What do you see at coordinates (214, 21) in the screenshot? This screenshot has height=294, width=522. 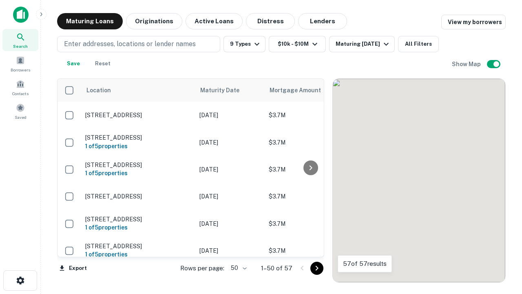 I see `button: Active Loans` at bounding box center [214, 21].